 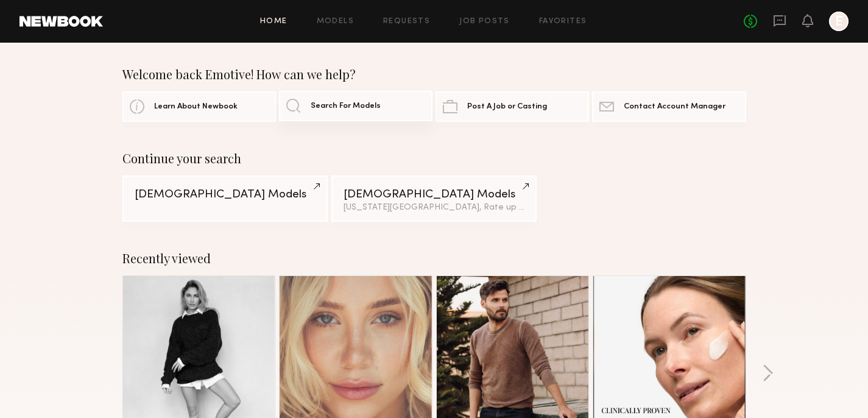 I want to click on a: Search For Models, so click(x=356, y=106).